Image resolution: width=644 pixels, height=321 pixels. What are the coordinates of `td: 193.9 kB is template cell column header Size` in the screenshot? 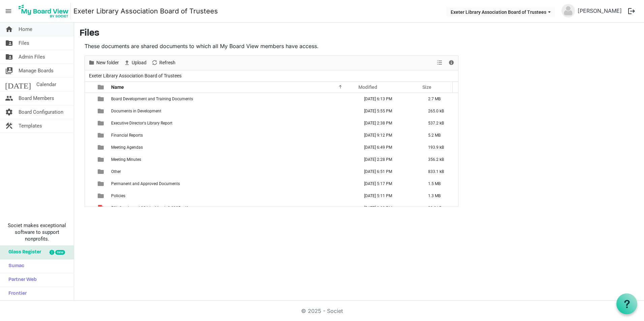 It's located at (439, 147).